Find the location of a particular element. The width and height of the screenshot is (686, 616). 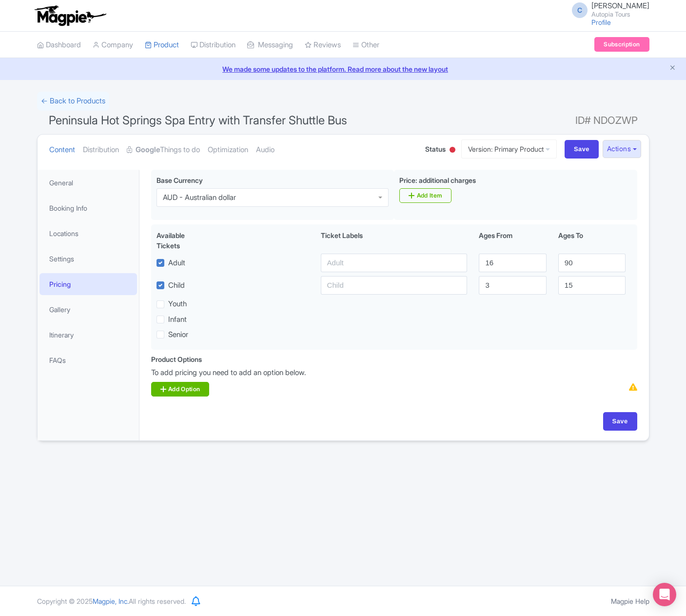

a: Locations is located at coordinates (88, 233).